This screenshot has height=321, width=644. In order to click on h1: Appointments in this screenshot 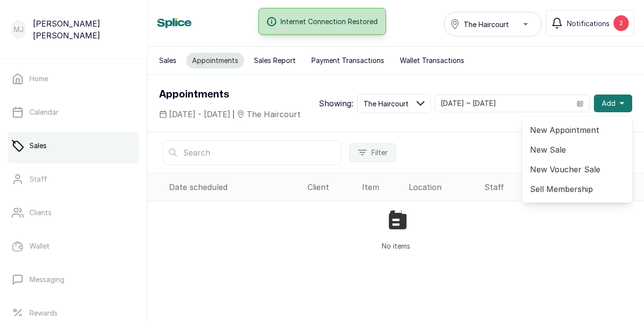, I will do `click(230, 94)`.